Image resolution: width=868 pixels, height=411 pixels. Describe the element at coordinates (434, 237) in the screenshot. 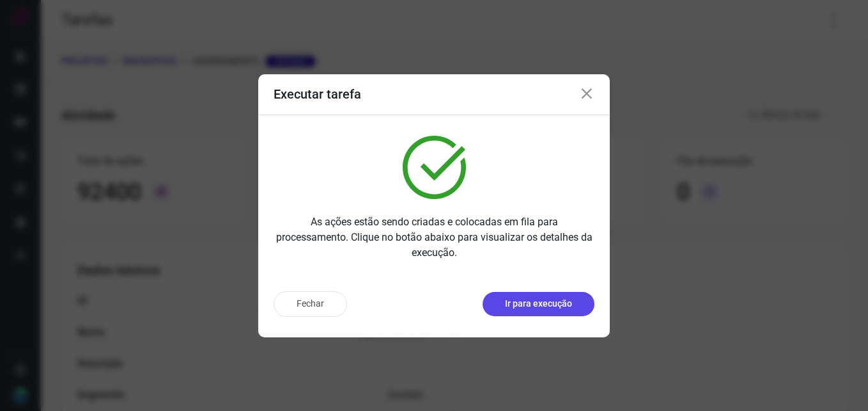

I see `p: As ações estão sendo criadas e colocadas em fila para processamento. Clique no botão abaixo para ...` at that location.